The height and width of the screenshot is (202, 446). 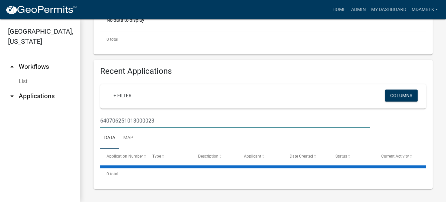 What do you see at coordinates (157, 156) in the screenshot?
I see `span: Type` at bounding box center [157, 156].